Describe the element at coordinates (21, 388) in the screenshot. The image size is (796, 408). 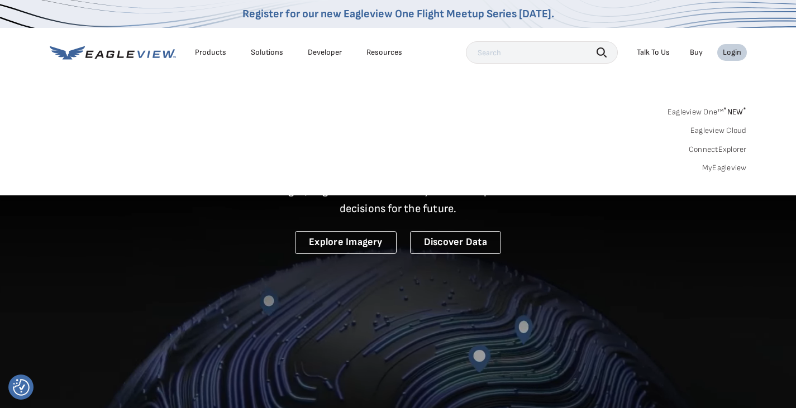
I see `img: Revisit consent button` at that location.